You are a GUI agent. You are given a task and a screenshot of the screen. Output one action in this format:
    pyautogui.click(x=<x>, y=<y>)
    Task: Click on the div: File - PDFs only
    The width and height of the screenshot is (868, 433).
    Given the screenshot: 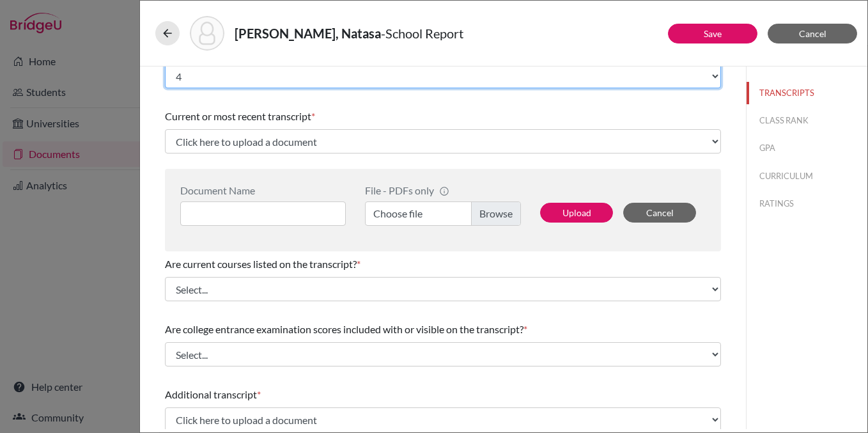 What is the action you would take?
    pyautogui.click(x=443, y=190)
    